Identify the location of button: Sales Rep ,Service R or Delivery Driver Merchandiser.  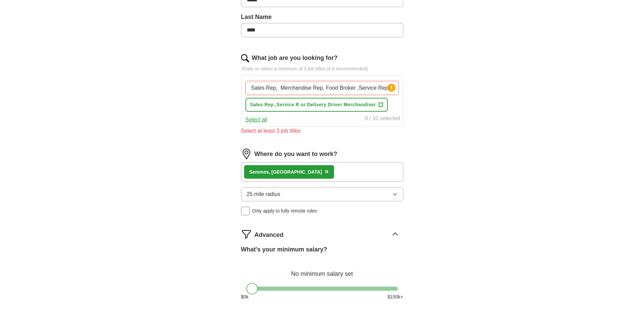
(317, 105).